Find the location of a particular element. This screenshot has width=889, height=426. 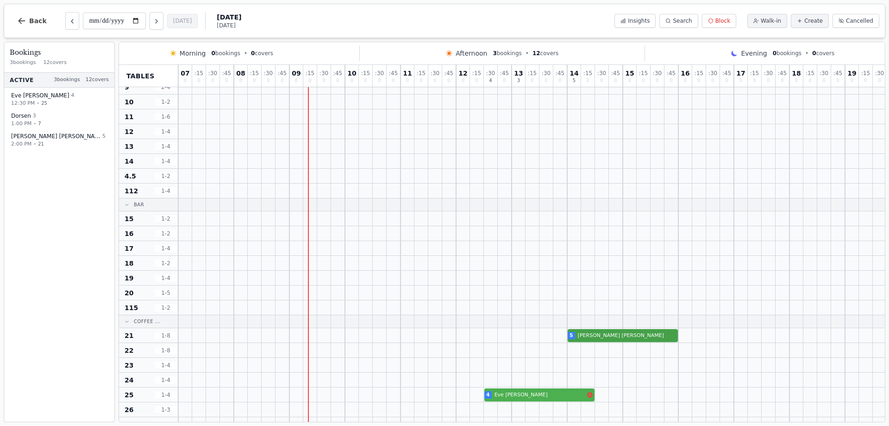

button: Cancelled is located at coordinates (856, 21).